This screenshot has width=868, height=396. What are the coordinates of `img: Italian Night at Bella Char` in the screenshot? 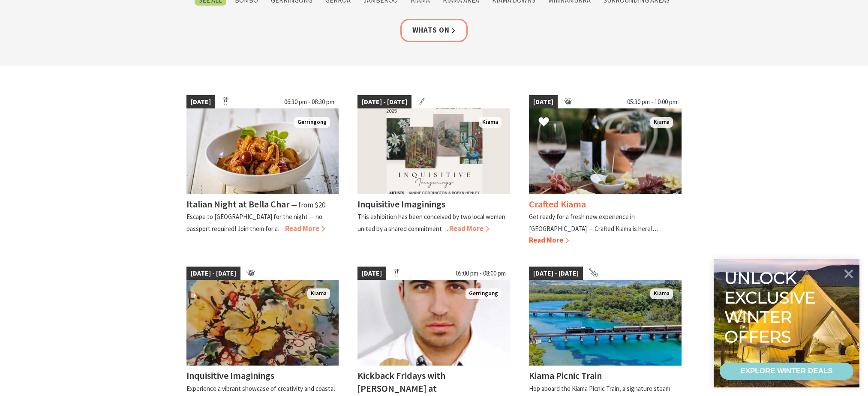 It's located at (263, 151).